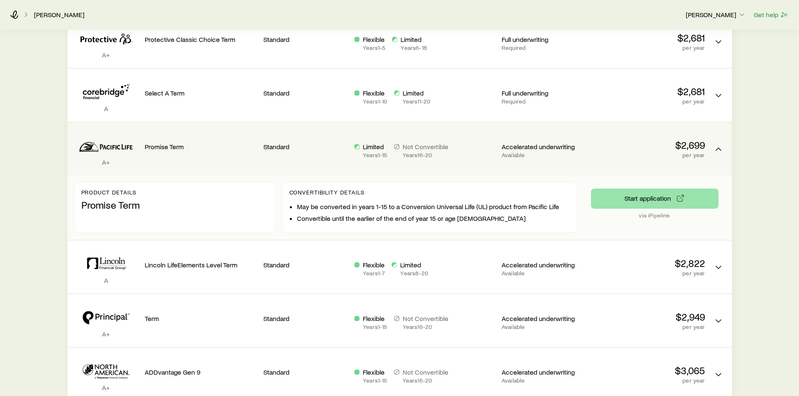 This screenshot has width=799, height=396. Describe the element at coordinates (414, 273) in the screenshot. I see `p: Years 8 - 20` at that location.